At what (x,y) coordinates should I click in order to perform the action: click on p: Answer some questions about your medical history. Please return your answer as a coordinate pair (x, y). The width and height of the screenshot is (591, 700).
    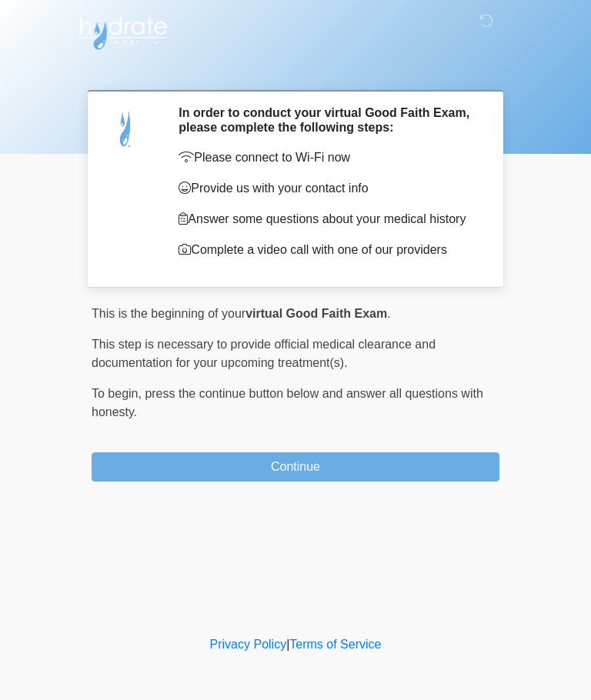
    Looking at the image, I should click on (327, 219).